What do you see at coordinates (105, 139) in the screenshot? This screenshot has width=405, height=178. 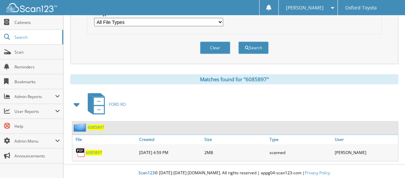 I see `a: File` at bounding box center [105, 139].